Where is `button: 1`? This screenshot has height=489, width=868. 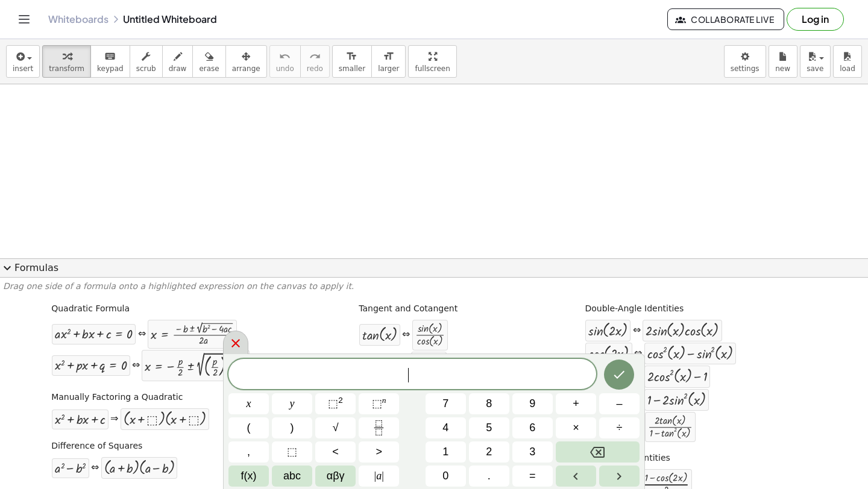
button: 1 is located at coordinates (446, 452).